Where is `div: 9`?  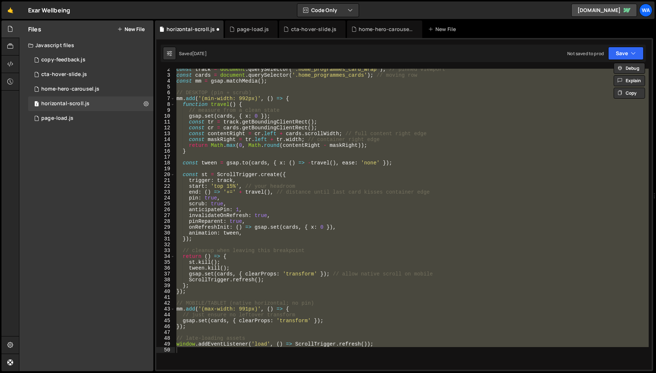 div: 9 is located at coordinates (165, 110).